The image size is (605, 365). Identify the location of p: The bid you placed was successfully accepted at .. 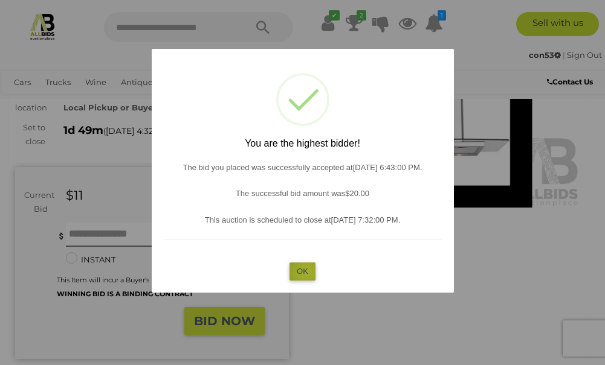
(303, 167).